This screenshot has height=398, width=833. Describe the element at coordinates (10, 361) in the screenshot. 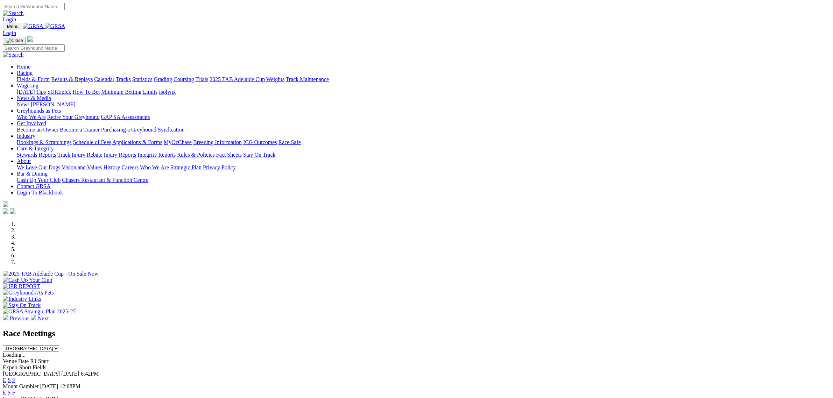

I see `span: Venue` at that location.